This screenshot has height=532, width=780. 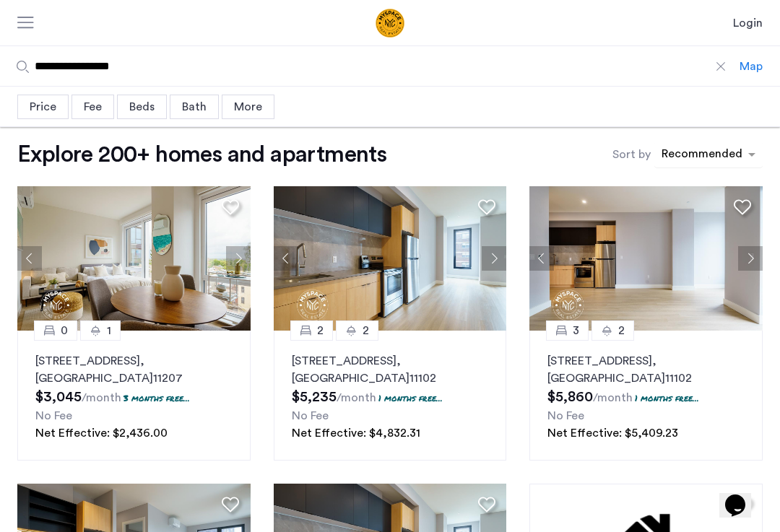 I want to click on span: $3,045, so click(x=58, y=397).